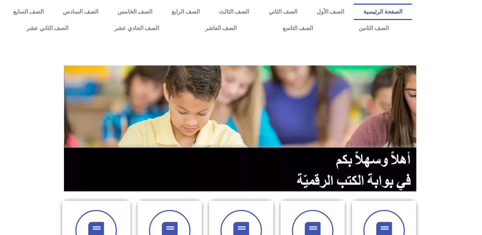  I want to click on a: الصف الثالث, so click(234, 12).